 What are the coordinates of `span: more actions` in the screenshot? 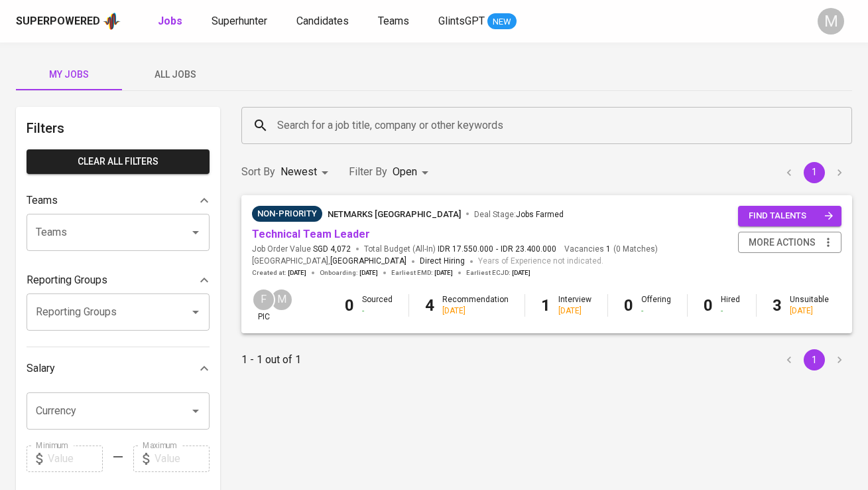 It's located at (782, 242).